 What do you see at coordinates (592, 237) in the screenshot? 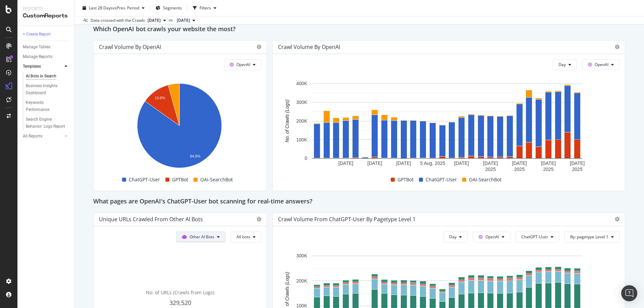
I see `button: By: pagetype Level 1` at bounding box center [592, 237].